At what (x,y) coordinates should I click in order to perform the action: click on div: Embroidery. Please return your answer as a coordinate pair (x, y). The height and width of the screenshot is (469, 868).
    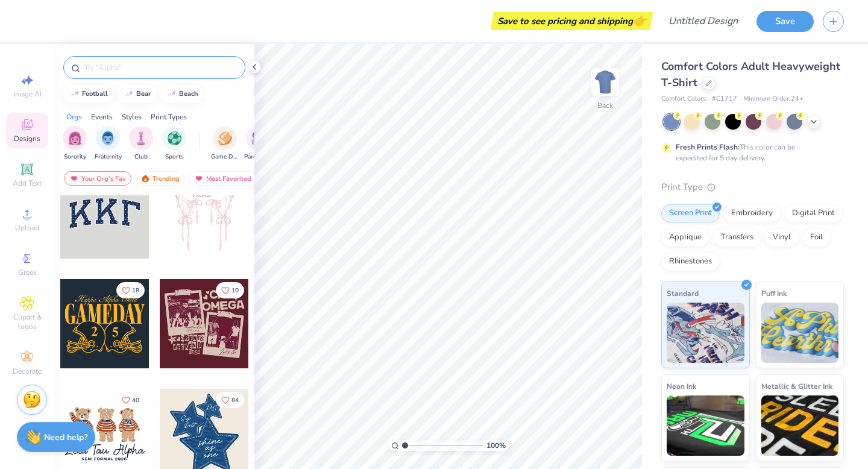
    Looking at the image, I should click on (751, 214).